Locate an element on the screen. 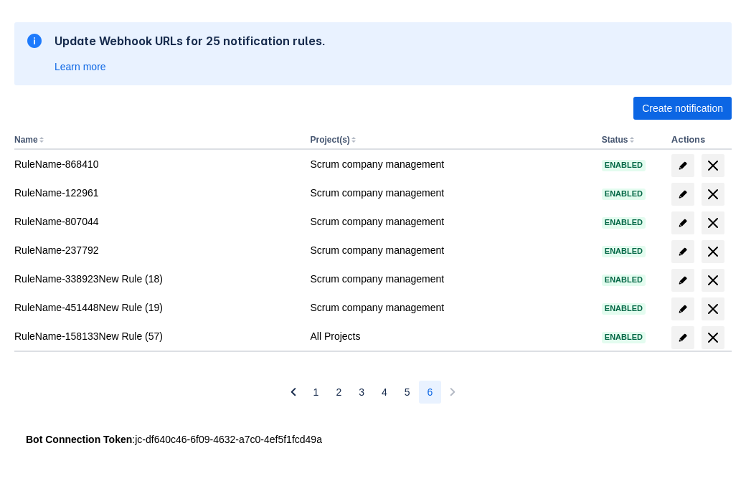 This screenshot has width=746, height=481. div: RuleName-451448New Rule (19) is located at coordinates (156, 308).